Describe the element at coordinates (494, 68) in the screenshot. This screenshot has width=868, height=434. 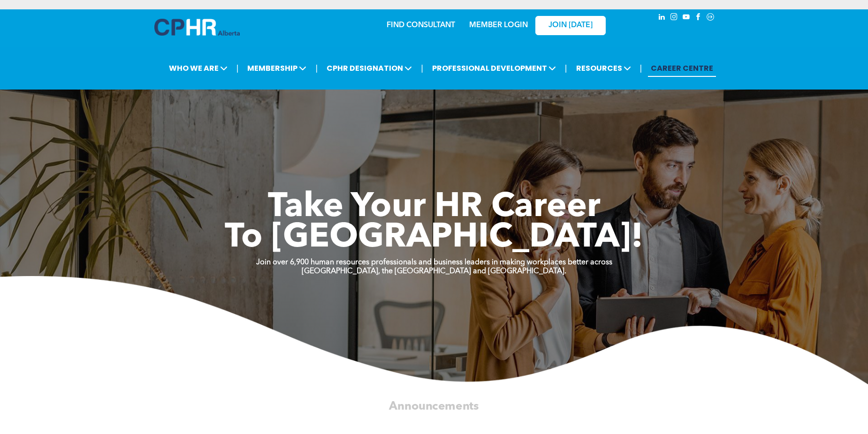
I see `span: PROFESSIONAL DEVELOPMENT` at that location.